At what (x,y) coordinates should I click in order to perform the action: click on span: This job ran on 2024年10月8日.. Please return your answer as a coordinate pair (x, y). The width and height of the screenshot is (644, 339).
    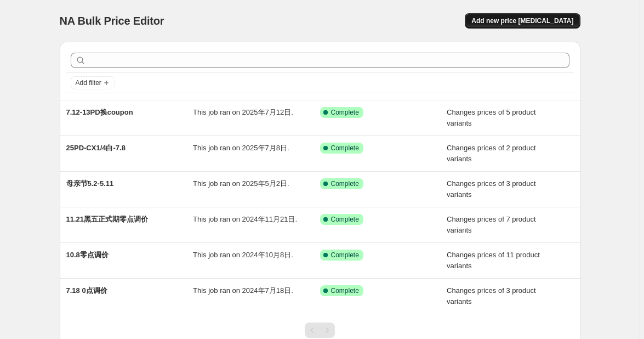
    Looking at the image, I should click on (243, 255).